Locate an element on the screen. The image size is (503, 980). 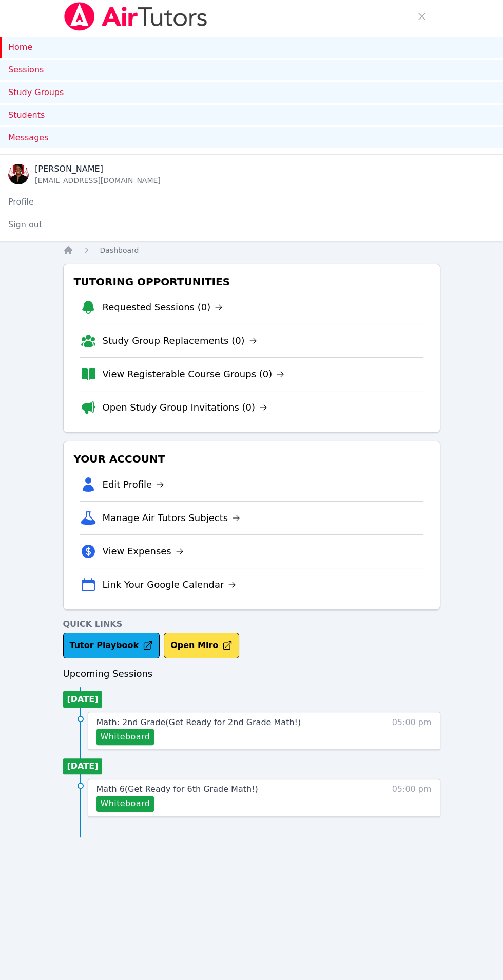
a: Study Group Replacements (0) is located at coordinates (180, 340).